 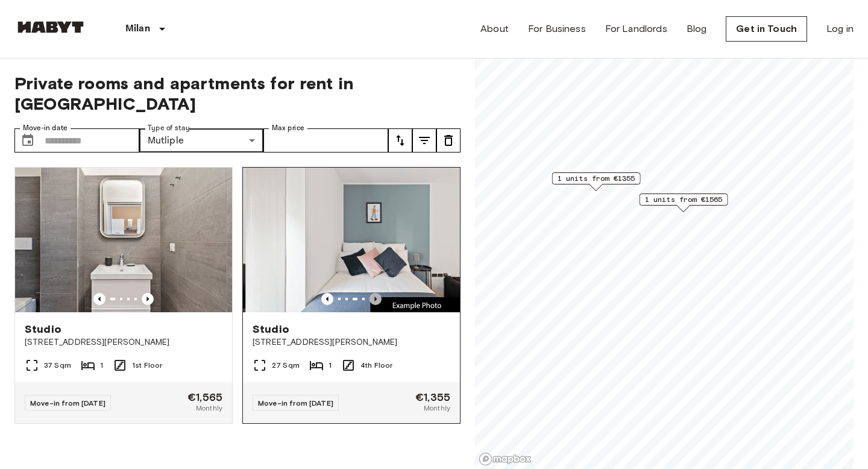 What do you see at coordinates (840, 29) in the screenshot?
I see `a: Log in` at bounding box center [840, 29].